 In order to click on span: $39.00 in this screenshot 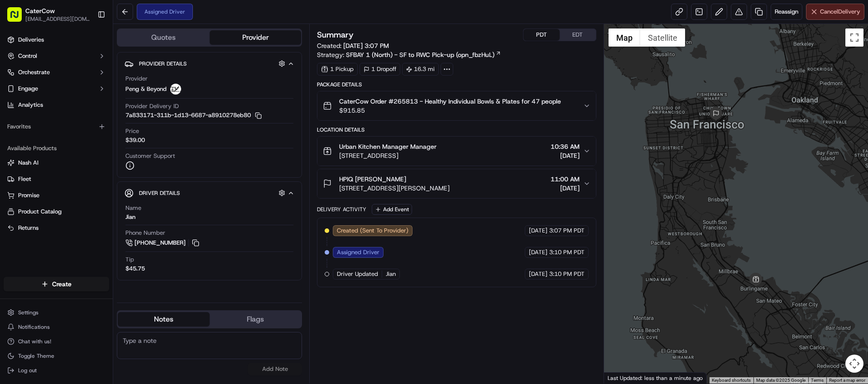, I will do `click(135, 141)`.